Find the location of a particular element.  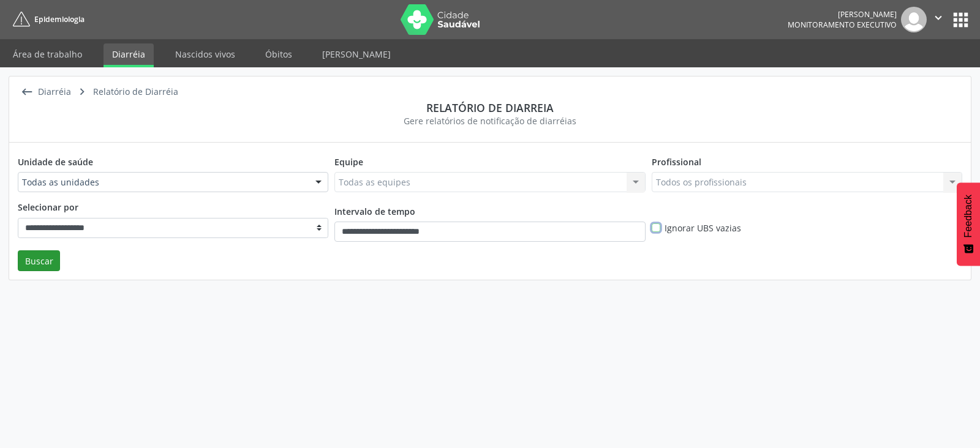

div: Diarréia is located at coordinates (54, 92).